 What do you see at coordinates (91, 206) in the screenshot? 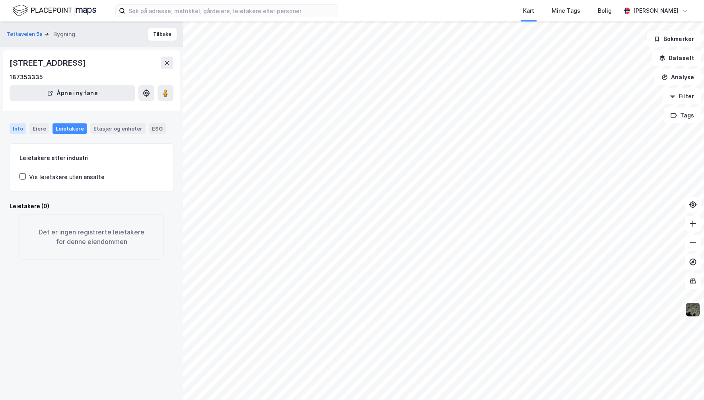
I see `div: Leietakere (0)` at bounding box center [91, 206].